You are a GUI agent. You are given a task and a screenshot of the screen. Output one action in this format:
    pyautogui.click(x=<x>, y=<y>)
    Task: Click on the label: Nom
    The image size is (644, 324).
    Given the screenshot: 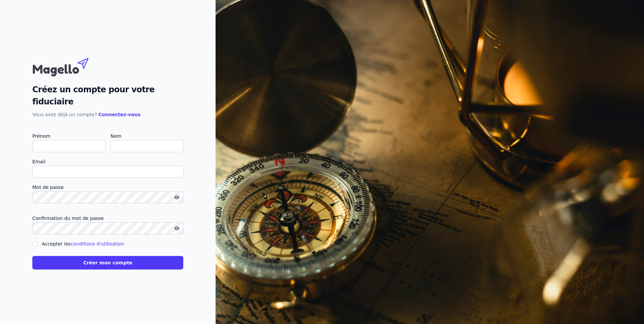 What is the action you would take?
    pyautogui.click(x=147, y=136)
    